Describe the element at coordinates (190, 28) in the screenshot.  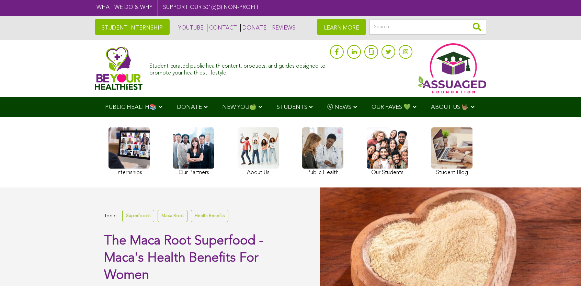
I see `a: YOUTUBE` at that location.